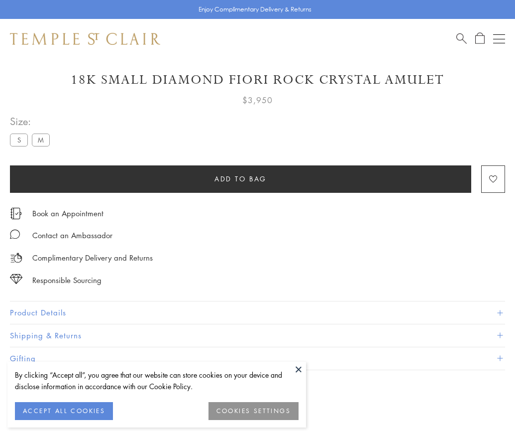 Image resolution: width=515 pixels, height=435 pixels. Describe the element at coordinates (253, 411) in the screenshot. I see `button: COOKIES SETTINGS` at that location.